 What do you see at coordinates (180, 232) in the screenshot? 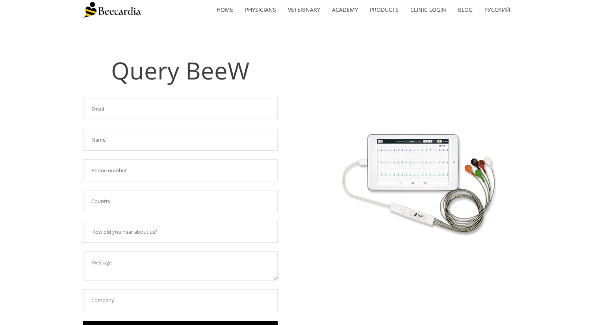
I see `input: How did you hear about us?` at bounding box center [180, 232].